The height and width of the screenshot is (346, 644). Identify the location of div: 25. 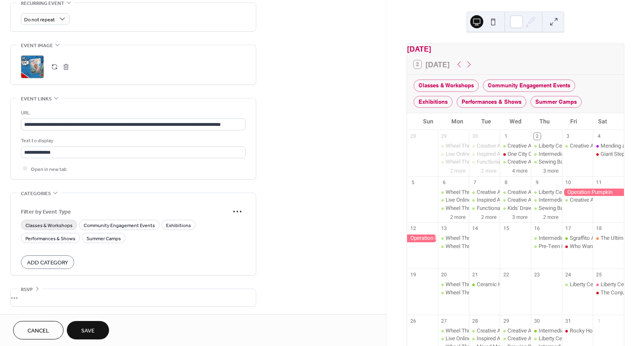
(599, 275).